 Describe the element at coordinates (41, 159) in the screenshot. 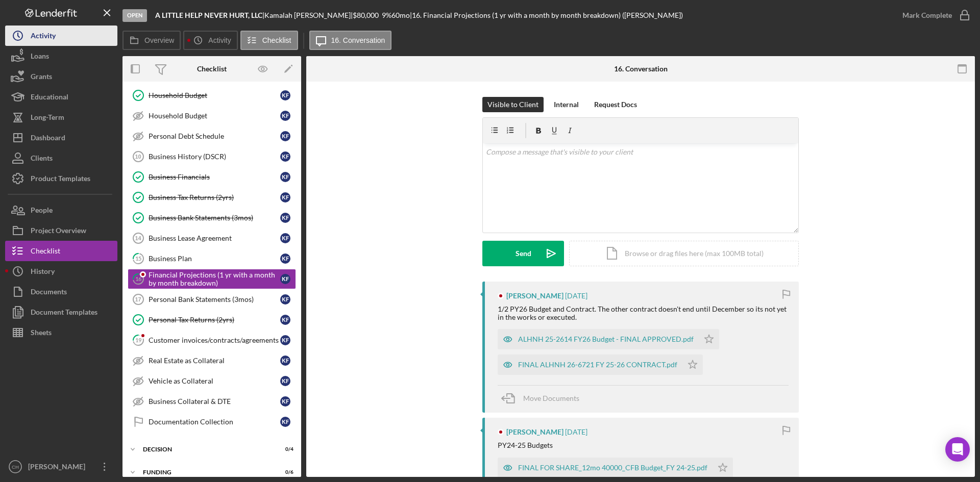

I see `div: Clients` at that location.